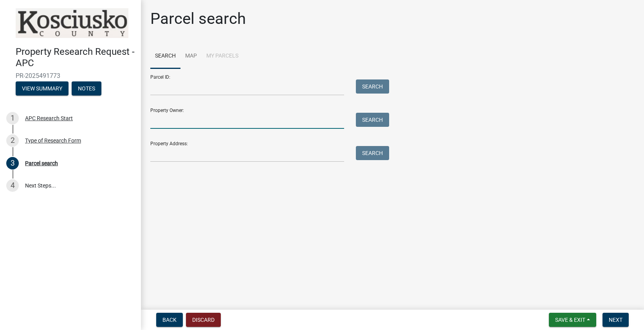 The height and width of the screenshot is (330, 644). What do you see at coordinates (75, 57) in the screenshot?
I see `h4: Property Research Request - APC` at bounding box center [75, 57].